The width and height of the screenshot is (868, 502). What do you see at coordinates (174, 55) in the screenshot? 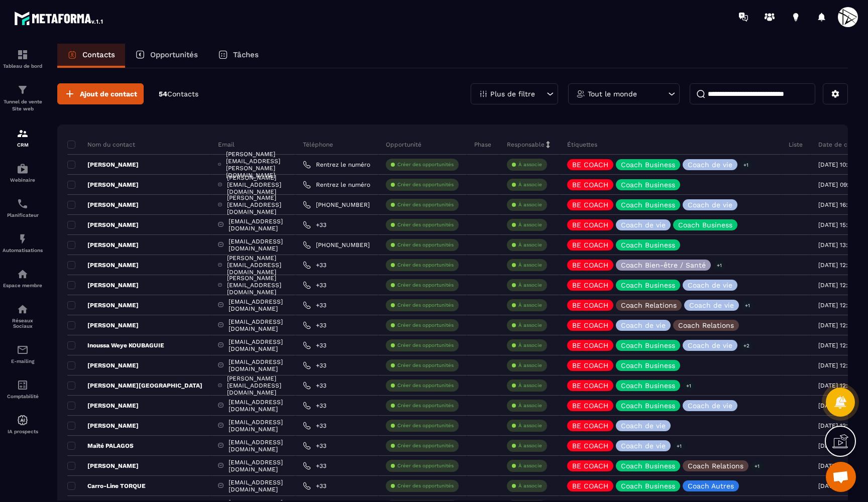
I see `p: Opportunités` at bounding box center [174, 55].